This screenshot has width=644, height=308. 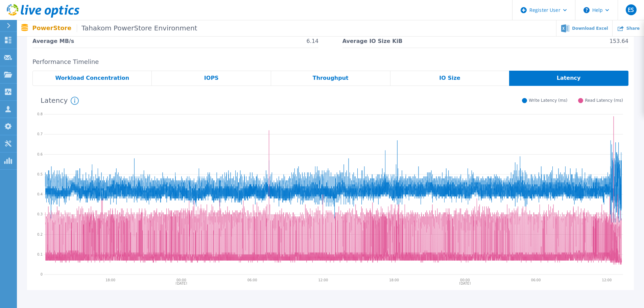 What do you see at coordinates (40, 154) in the screenshot?
I see `text: 0.6` at bounding box center [40, 154].